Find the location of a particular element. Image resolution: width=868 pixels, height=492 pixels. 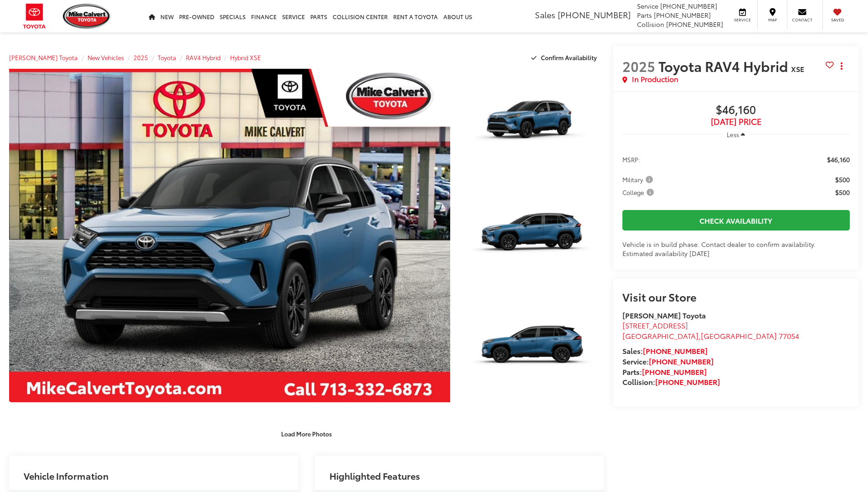

h2: Vehicle Information is located at coordinates (66, 475).